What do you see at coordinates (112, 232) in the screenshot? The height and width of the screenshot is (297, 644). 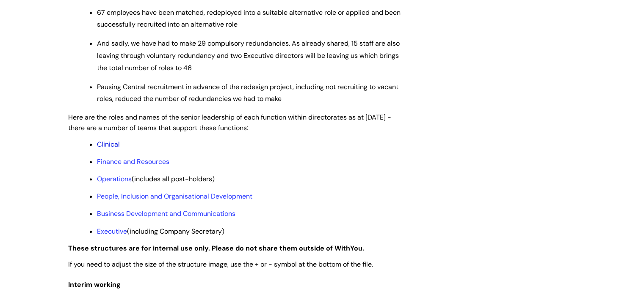 I see `a: Executive` at bounding box center [112, 232].